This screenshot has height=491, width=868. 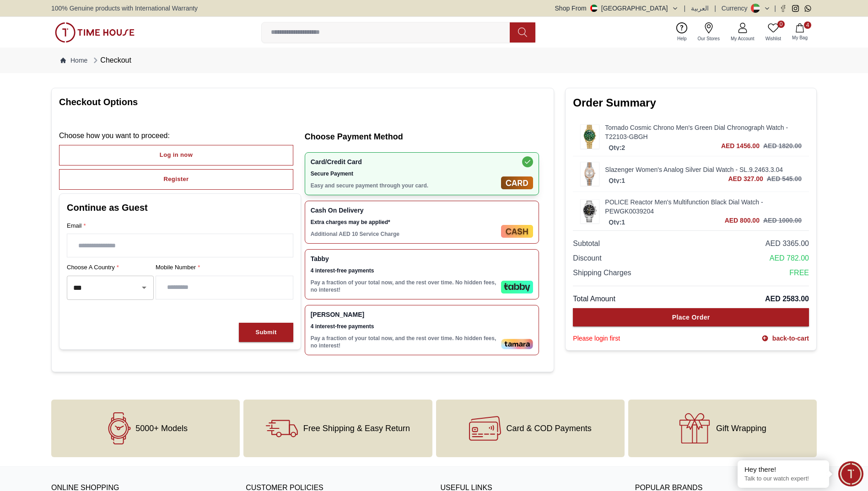 What do you see at coordinates (404, 234) in the screenshot?
I see `p: Additional AED 10 Service Charge` at bounding box center [404, 234].